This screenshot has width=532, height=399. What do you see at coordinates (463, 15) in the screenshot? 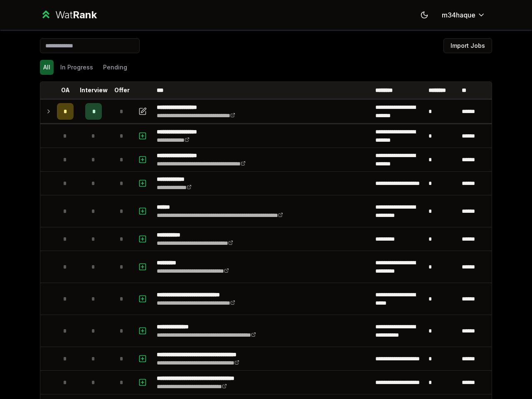
I see `button: m34haque` at bounding box center [463, 15].